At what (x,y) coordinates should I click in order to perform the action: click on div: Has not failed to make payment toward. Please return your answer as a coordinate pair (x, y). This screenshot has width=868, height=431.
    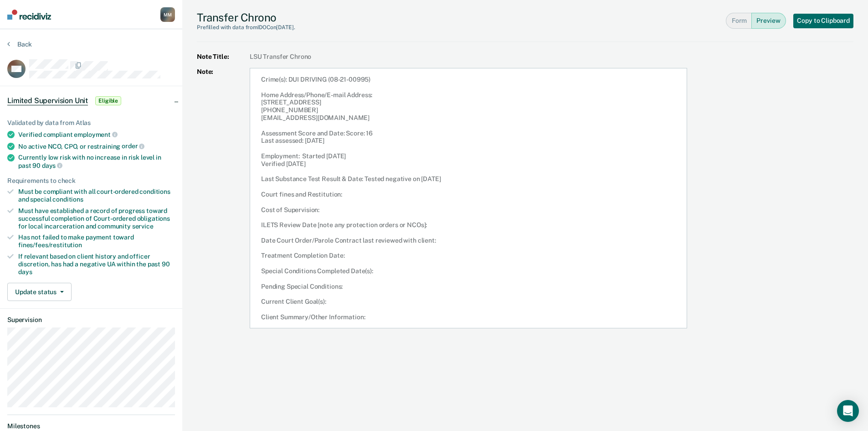
    Looking at the image, I should click on (96, 242).